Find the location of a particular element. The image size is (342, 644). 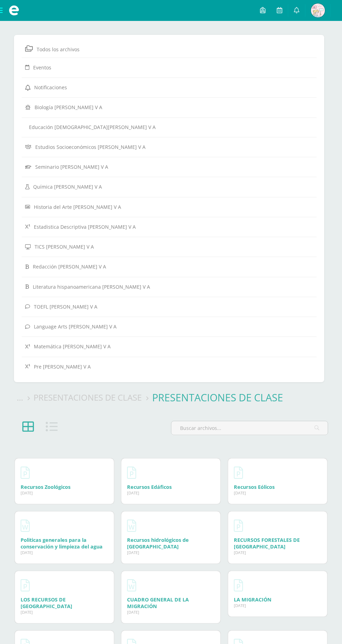

a: Descargar LA MIGRACIÓN.pptx is located at coordinates (239, 585).